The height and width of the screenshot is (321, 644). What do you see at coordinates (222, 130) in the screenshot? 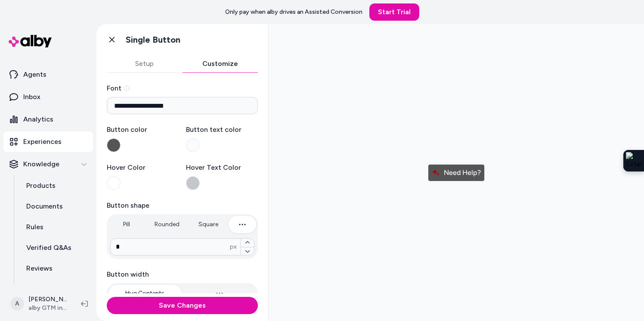
I see `label: Button text color` at bounding box center [222, 130].